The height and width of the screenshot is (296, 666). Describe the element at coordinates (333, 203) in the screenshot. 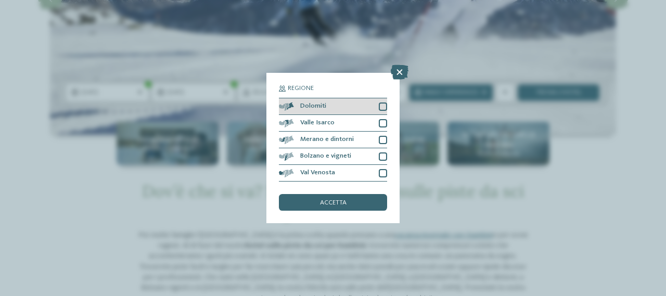

I see `span: accetta` at that location.